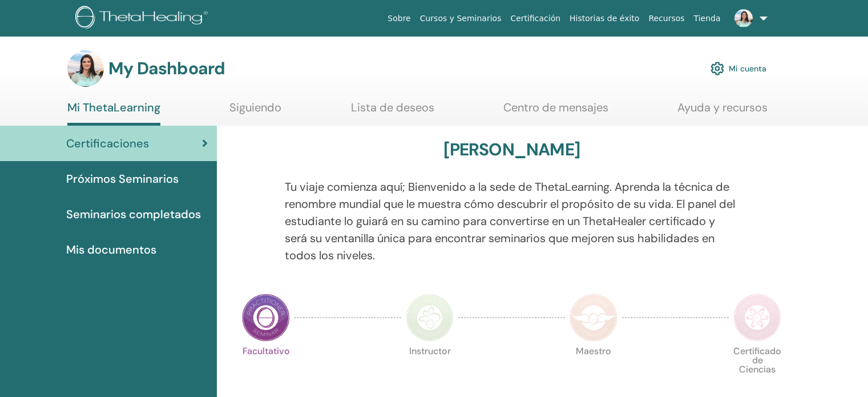  Describe the element at coordinates (114, 113) in the screenshot. I see `a: Mi ThetaLearning` at that location.